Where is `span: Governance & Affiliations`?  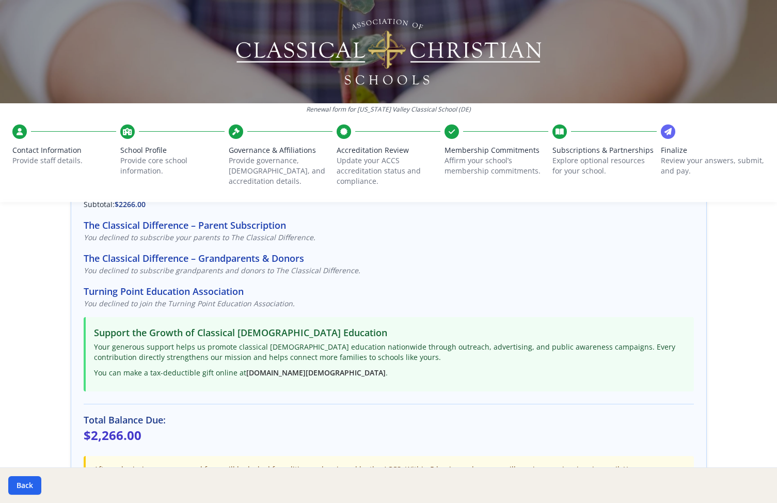 span: Governance & Affiliations is located at coordinates (280, 150).